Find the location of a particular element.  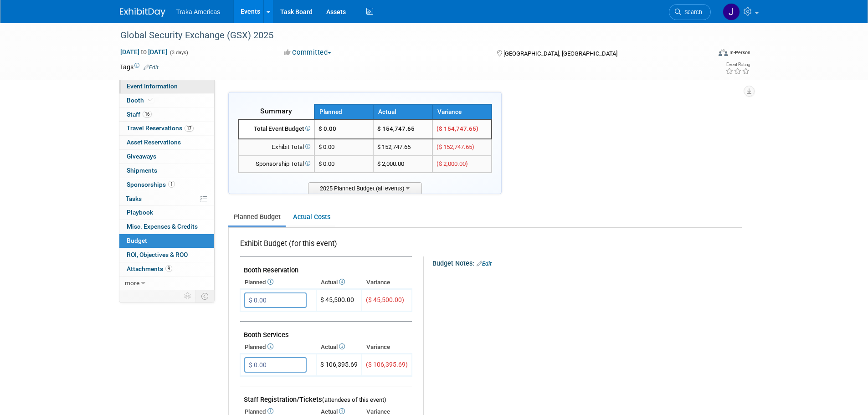

span: ($ 152,747.65) is located at coordinates (455, 147).